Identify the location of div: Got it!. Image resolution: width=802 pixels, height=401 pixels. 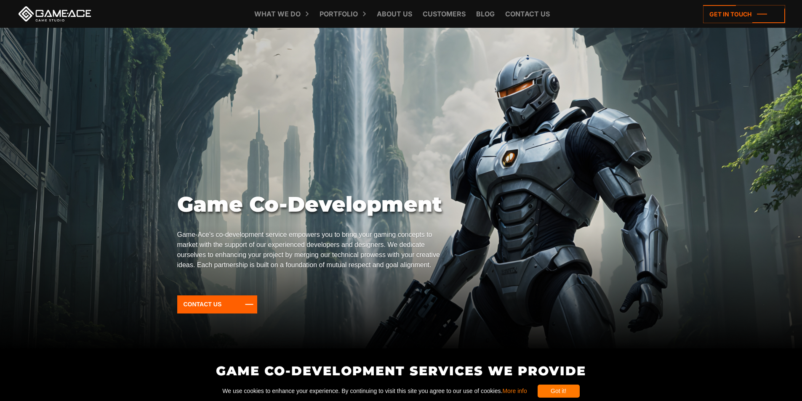
(559, 391).